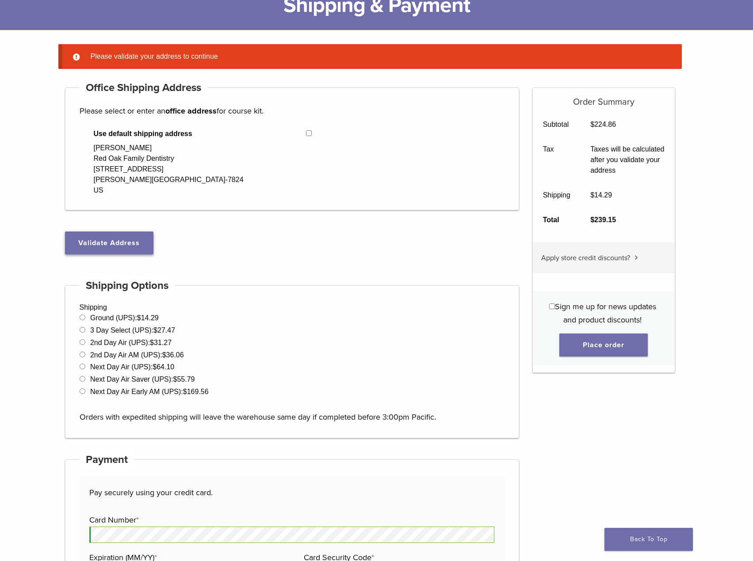  What do you see at coordinates (109, 243) in the screenshot?
I see `button: Validate Address` at bounding box center [109, 243].